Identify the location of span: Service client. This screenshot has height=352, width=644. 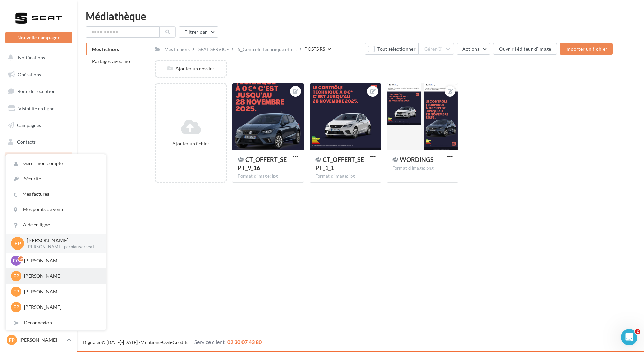
(210, 341).